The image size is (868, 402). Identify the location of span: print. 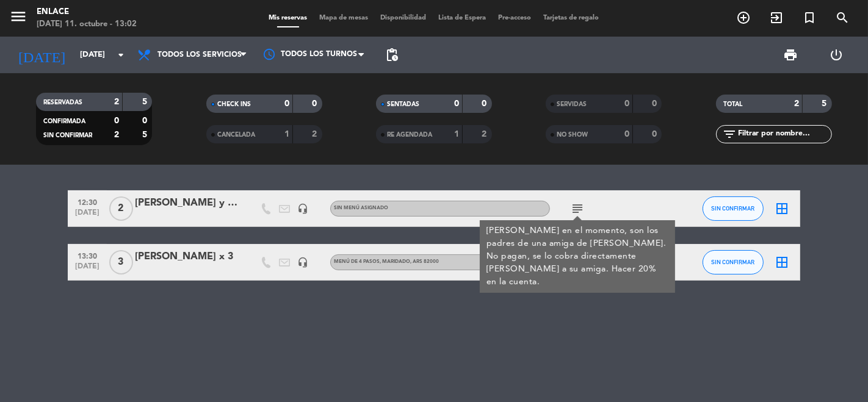
(791, 55).